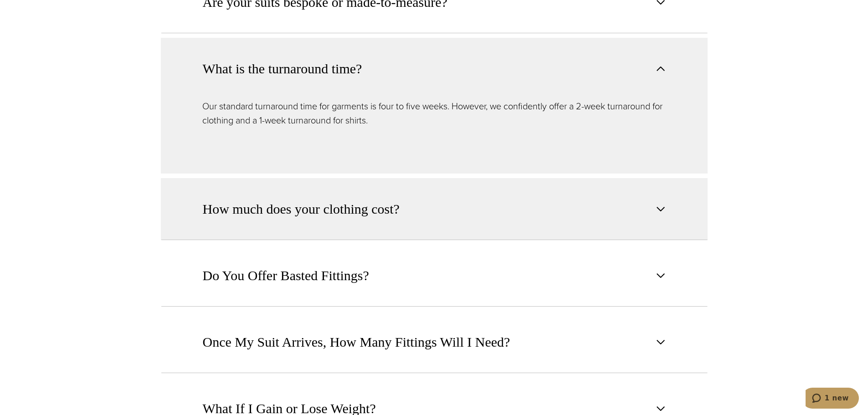 The height and width of the screenshot is (415, 868). Describe the element at coordinates (31, 10) in the screenshot. I see `span: 1 new` at that location.